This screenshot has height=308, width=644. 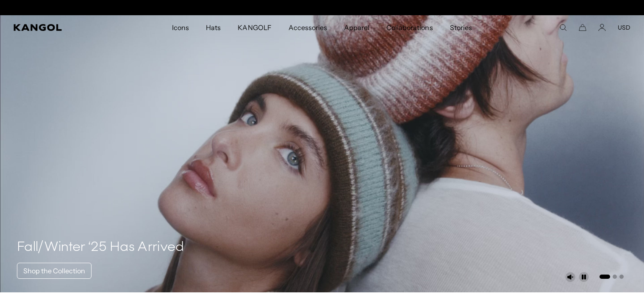 I want to click on a: Collaborations, so click(x=409, y=28).